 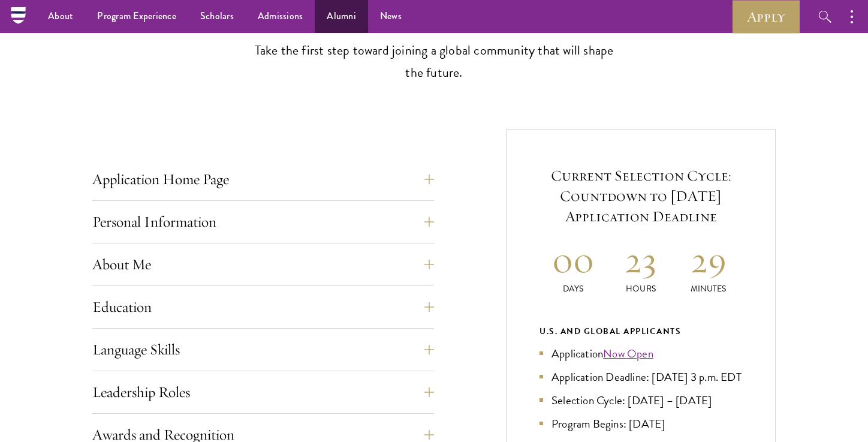 I want to click on h2: 00, so click(x=573, y=260).